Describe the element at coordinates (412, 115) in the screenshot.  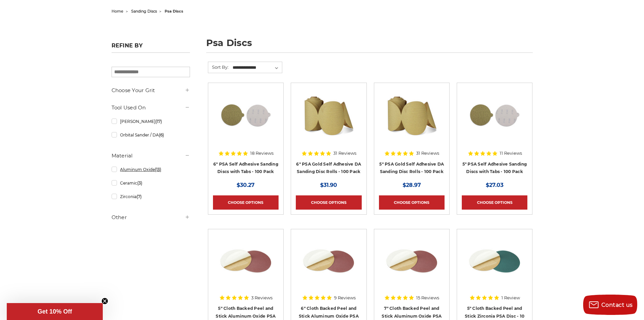
I see `img: 5" Sticky Backed Sanding Discs on a roll` at that location.